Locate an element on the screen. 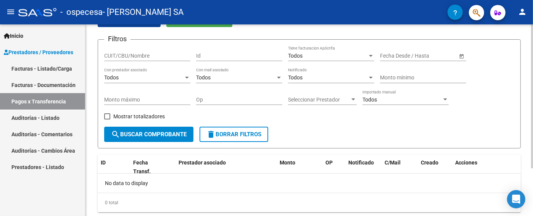 The image size is (533, 216). datatable-header-cell: Prestador asociado is located at coordinates (226, 167).